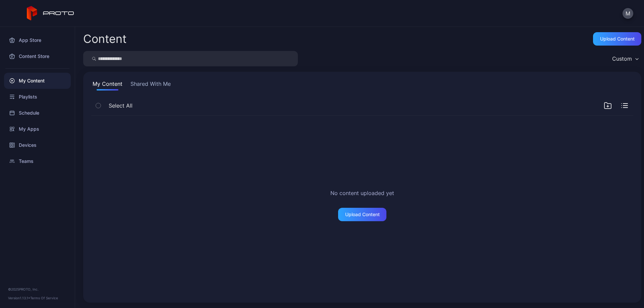  Describe the element at coordinates (625, 59) in the screenshot. I see `button: Custom` at that location.